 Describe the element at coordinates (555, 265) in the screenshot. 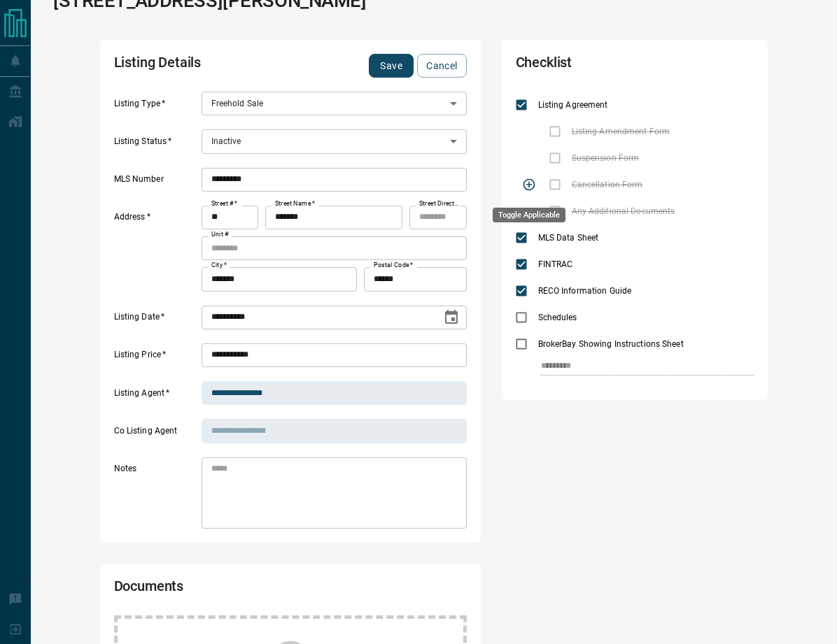

I see `span: FINTRAC` at that location.